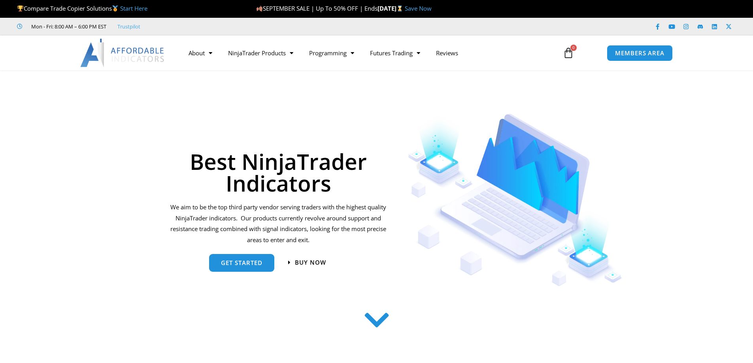 Image resolution: width=753 pixels, height=363 pixels. I want to click on span: Mon - Fri: 8:00 AM – 6:00 PM EST, so click(68, 26).